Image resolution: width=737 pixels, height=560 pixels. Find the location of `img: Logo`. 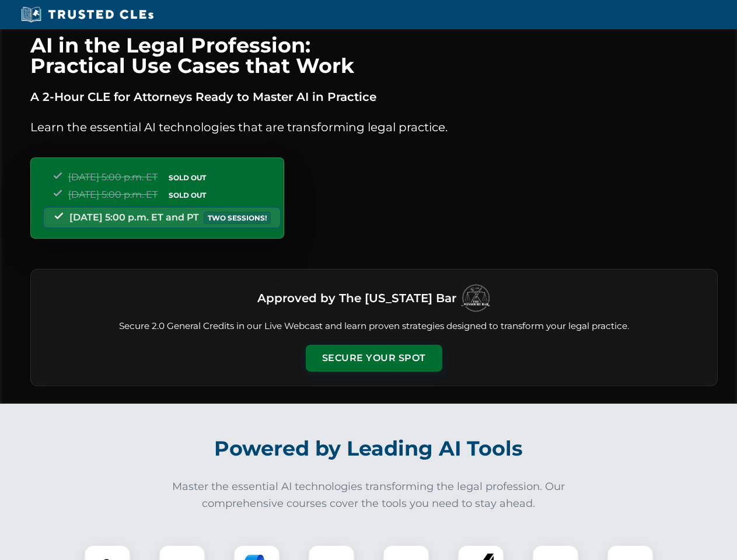

img: Logo is located at coordinates (476, 298).